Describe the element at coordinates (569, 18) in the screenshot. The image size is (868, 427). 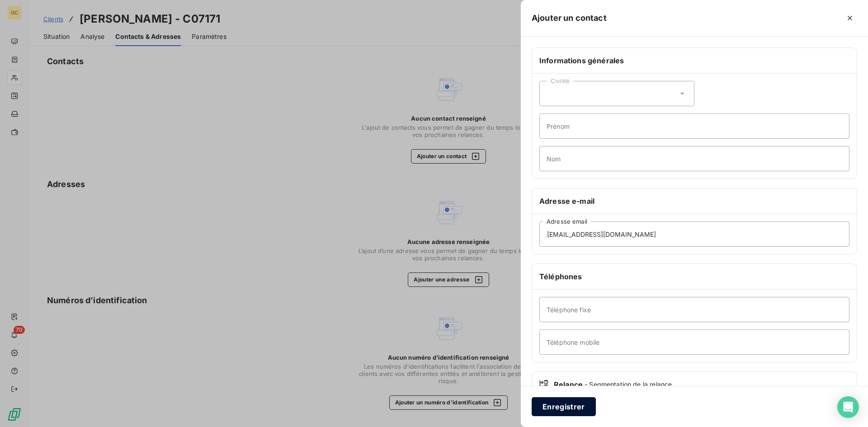
I see `h5: Ajouter un contact` at that location.